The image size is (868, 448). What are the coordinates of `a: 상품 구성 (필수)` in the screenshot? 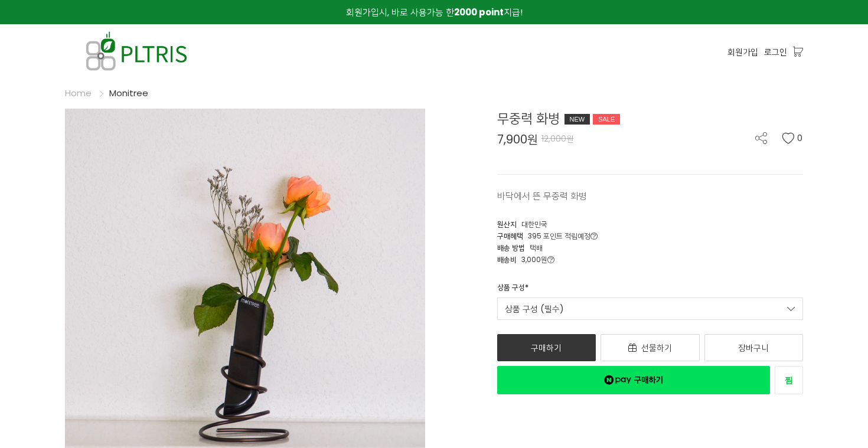 It's located at (650, 308).